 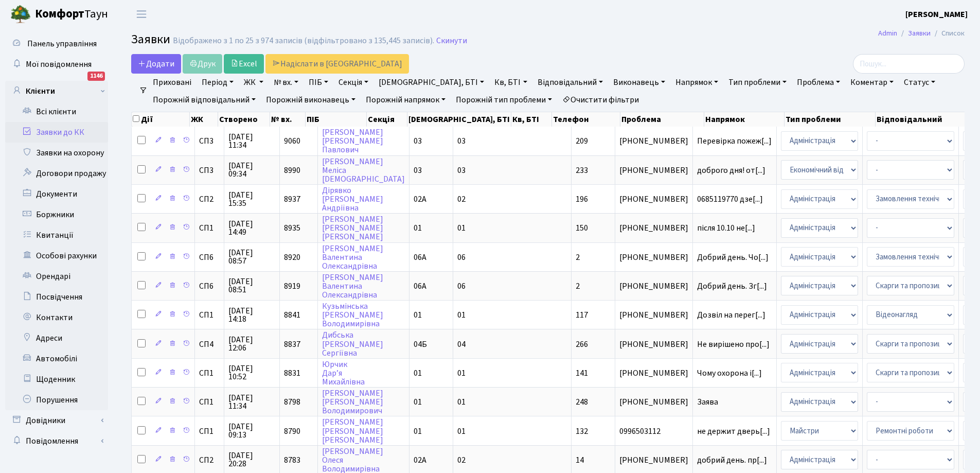 What do you see at coordinates (600, 100) in the screenshot?
I see `a: Очистити фільтри` at bounding box center [600, 100].